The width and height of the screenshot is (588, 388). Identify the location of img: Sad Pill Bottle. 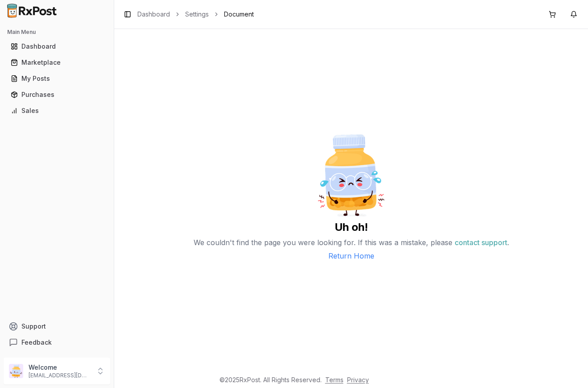
(351, 176).